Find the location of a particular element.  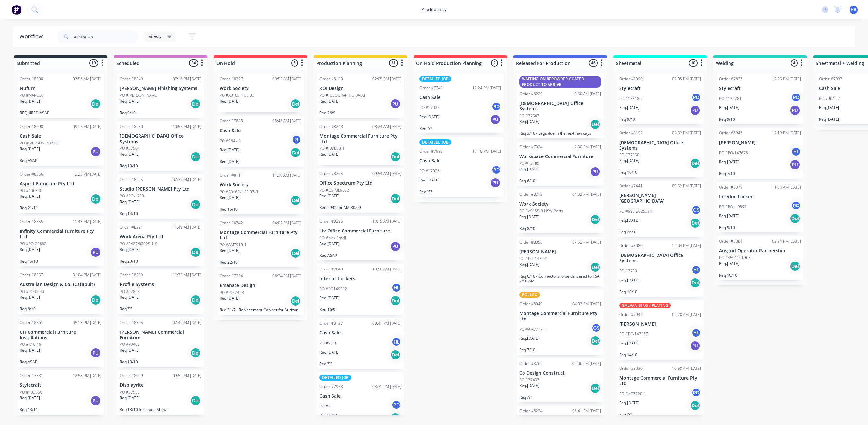

div: Order #8272 is located at coordinates (531, 195).